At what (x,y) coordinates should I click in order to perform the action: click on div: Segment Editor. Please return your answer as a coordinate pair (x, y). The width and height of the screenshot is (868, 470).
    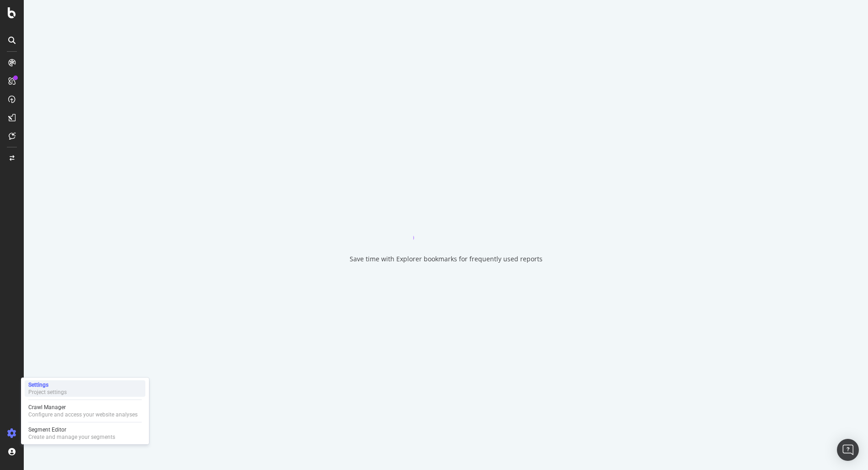
    Looking at the image, I should click on (72, 430).